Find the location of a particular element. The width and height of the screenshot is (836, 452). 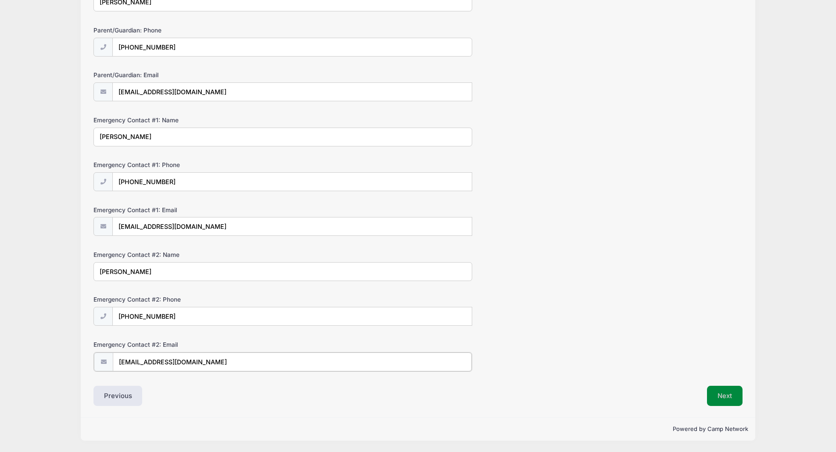

p: Powered by Camp Network is located at coordinates (418, 430).